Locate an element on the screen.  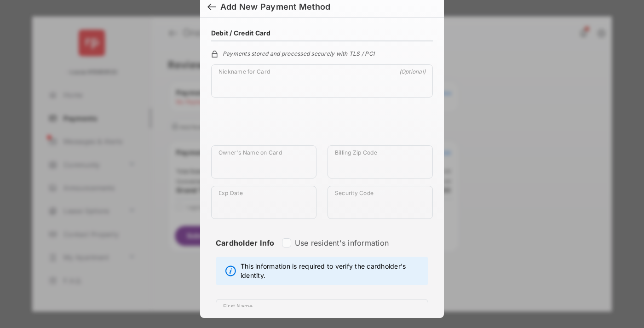
div: Add New Payment Method is located at coordinates (275, 7).